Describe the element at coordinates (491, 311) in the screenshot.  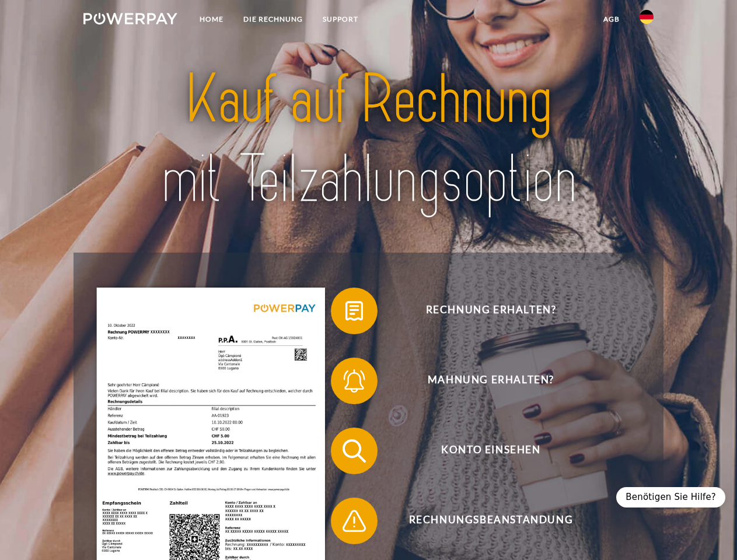
I see `span: Rechnung erhalten?` at that location.